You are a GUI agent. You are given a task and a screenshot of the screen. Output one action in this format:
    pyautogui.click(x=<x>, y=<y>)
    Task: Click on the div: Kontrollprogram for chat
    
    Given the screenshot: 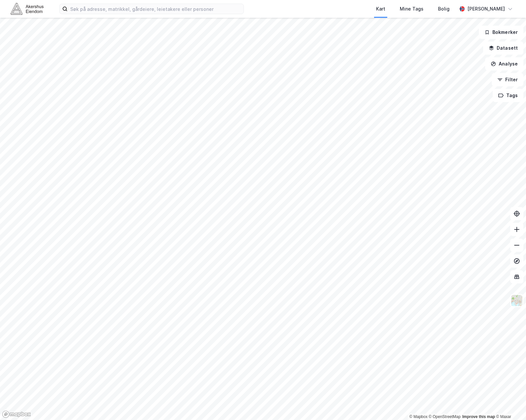 What is the action you would take?
    pyautogui.click(x=509, y=405)
    